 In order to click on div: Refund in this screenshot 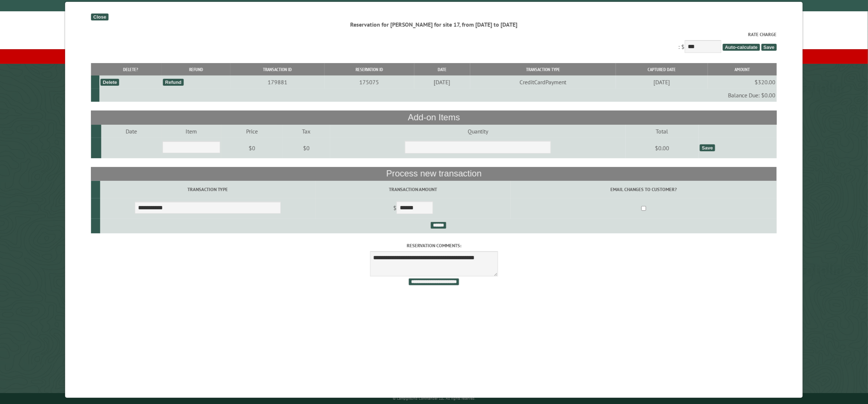, I will do `click(173, 82)`.